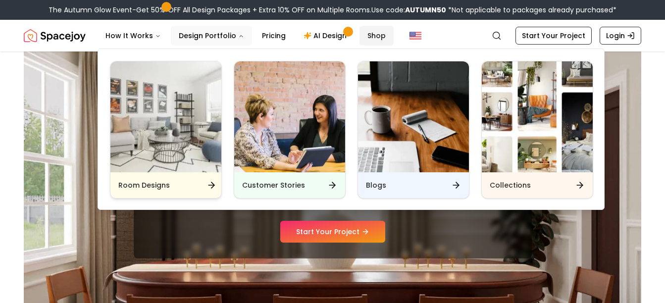  Describe the element at coordinates (621, 36) in the screenshot. I see `a: Login` at that location.